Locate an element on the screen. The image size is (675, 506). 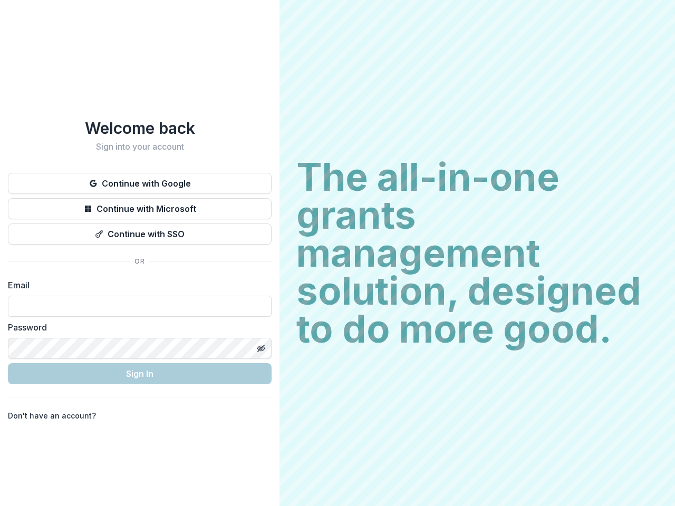
button: Sign In is located at coordinates (140, 374).